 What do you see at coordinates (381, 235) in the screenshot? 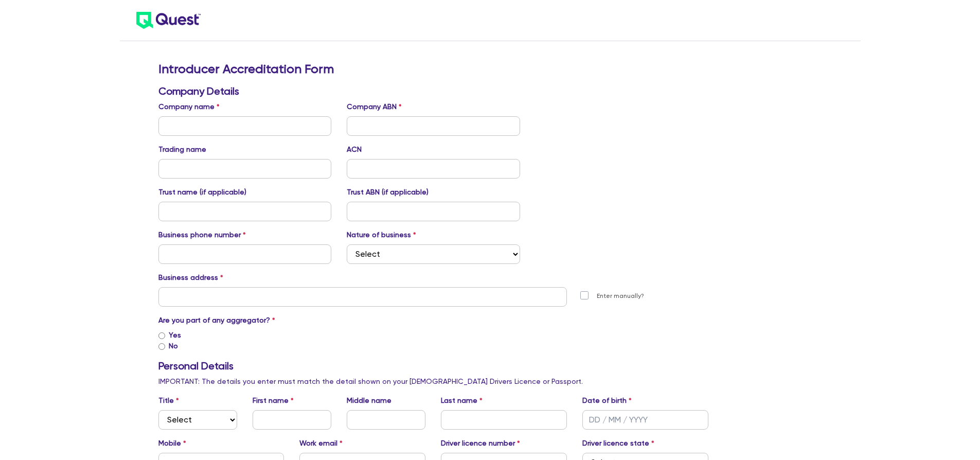
I see `label: Nature of business` at bounding box center [381, 235].